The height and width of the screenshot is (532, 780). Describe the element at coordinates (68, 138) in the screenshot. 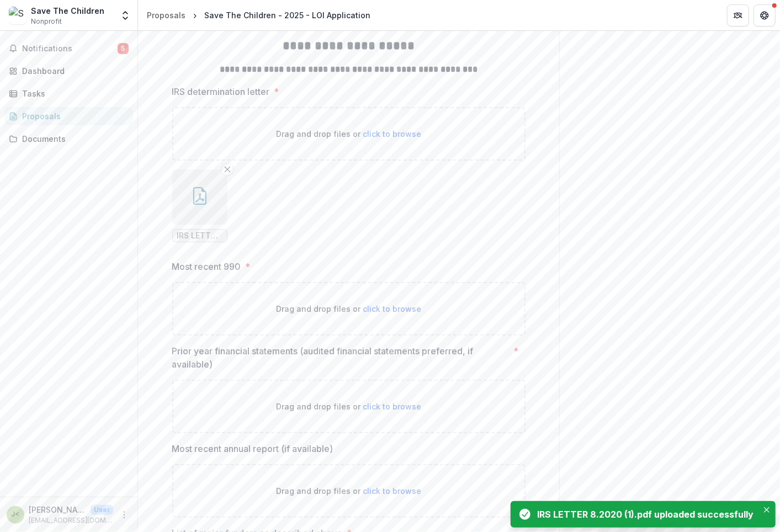

I see `a: Documents` at that location.